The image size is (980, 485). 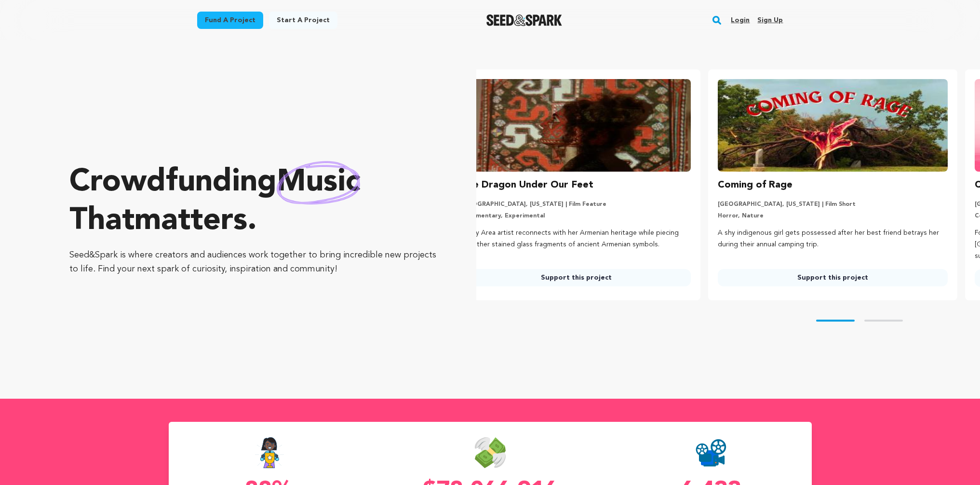 What do you see at coordinates (525, 20) in the screenshot?
I see `img: Seed&Spark Logo Dark Mode` at bounding box center [525, 20].